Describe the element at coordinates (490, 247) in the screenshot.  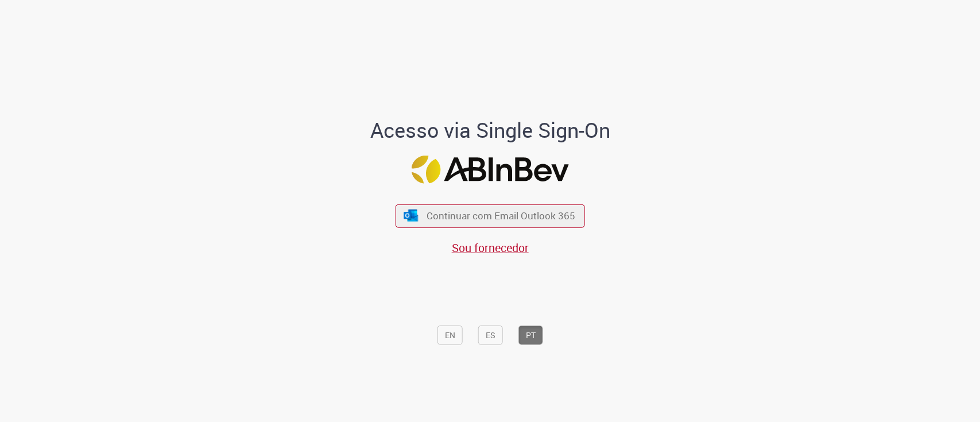
I see `span: Sou fornecedor` at that location.